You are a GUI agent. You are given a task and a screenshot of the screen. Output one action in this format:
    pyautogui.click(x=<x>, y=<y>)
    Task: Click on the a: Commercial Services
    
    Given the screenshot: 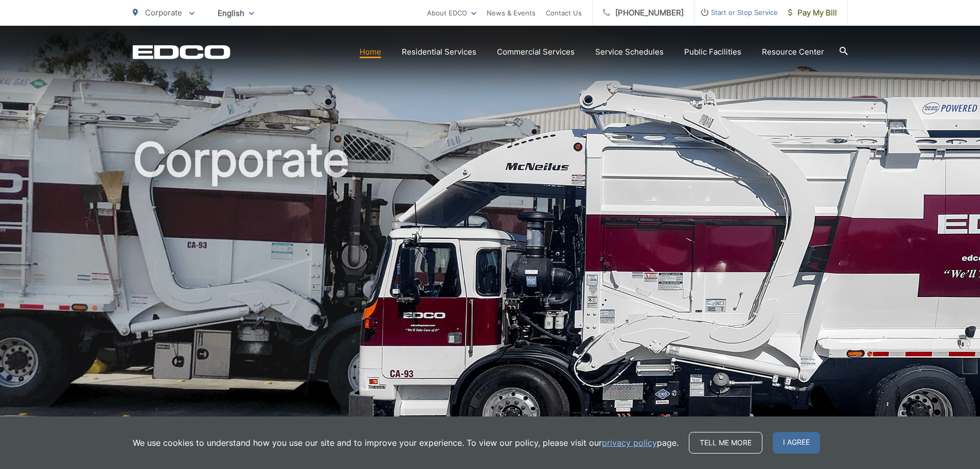 What is the action you would take?
    pyautogui.click(x=535, y=52)
    